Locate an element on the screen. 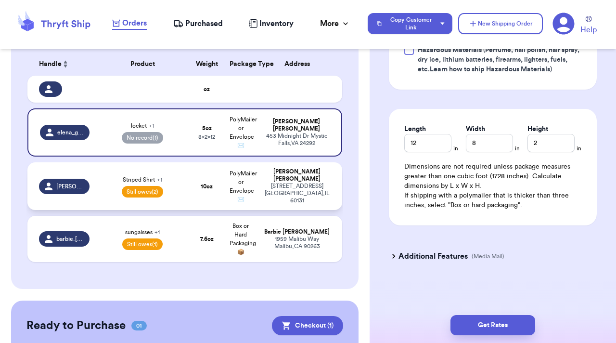 The image size is (616, 343). span: Orders is located at coordinates (134, 23).